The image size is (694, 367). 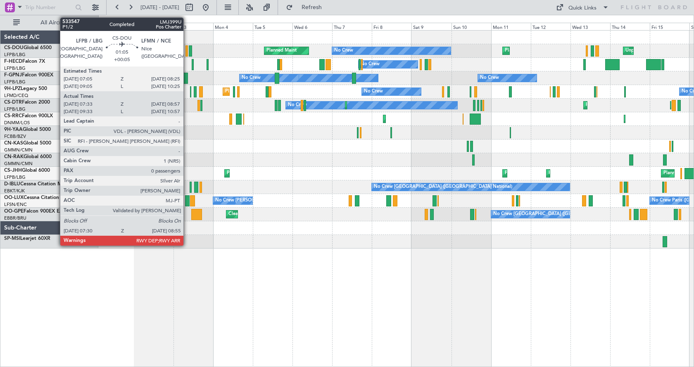 I want to click on span: CS-RRC, so click(x=13, y=116).